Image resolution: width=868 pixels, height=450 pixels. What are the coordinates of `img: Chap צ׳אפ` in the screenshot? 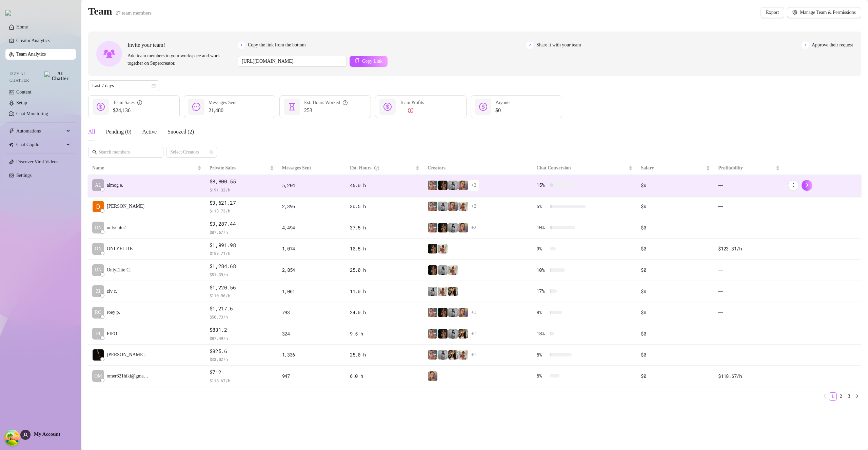 It's located at (98, 355).